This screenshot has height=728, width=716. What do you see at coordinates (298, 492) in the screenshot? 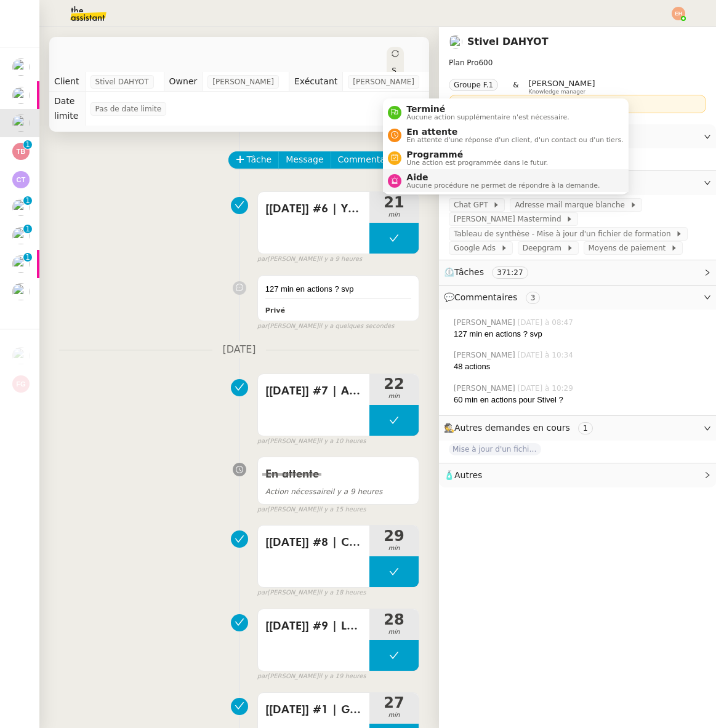
I see `span: Action nécessaire` at bounding box center [298, 492].